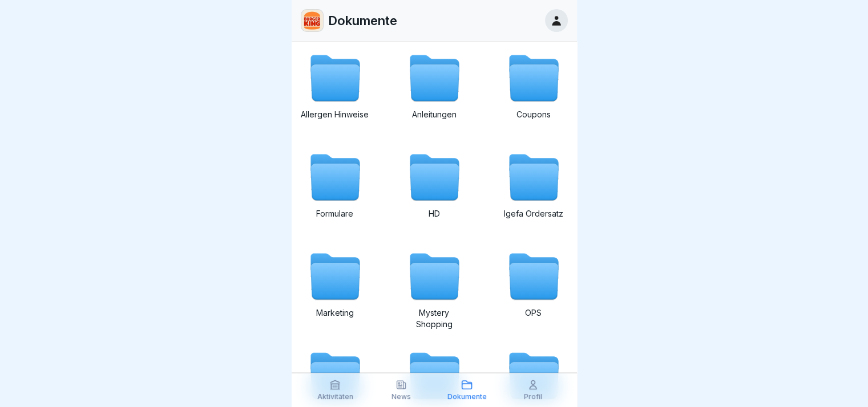 The image size is (868, 407). What do you see at coordinates (434, 191) in the screenshot?
I see `a: HD` at bounding box center [434, 191].